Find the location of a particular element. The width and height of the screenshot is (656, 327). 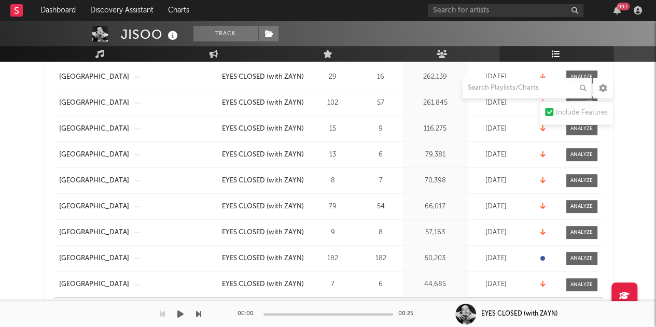

input: Search Playlists/Charts is located at coordinates (527, 88).